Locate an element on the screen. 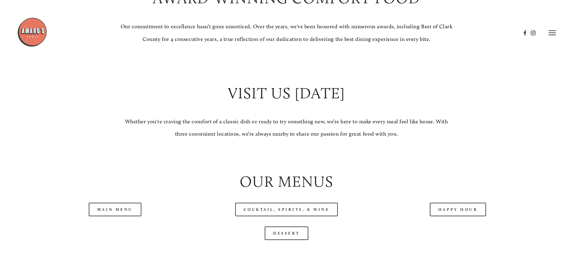 Image resolution: width=573 pixels, height=274 pixels. h2: Our Menus is located at coordinates (286, 182).